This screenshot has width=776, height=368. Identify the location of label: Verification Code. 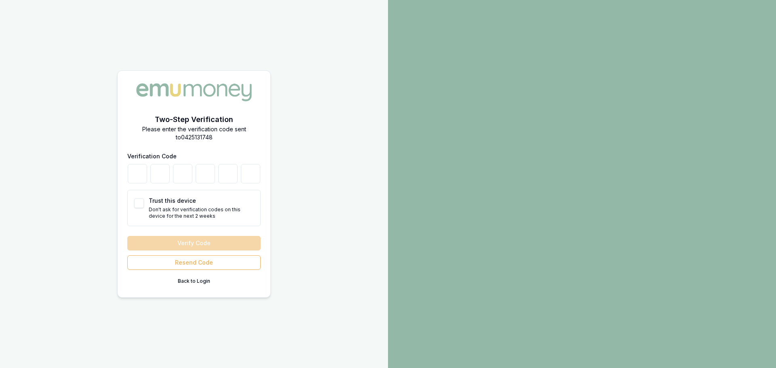
(152, 156).